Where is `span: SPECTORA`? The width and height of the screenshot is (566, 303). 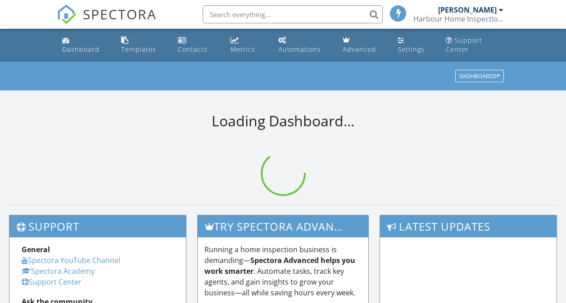 span: SPECTORA is located at coordinates (120, 14).